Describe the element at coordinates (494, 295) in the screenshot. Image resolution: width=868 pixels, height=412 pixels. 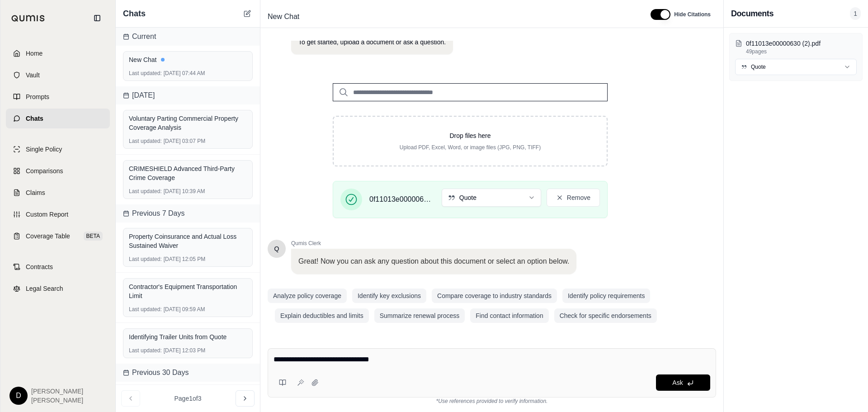
I see `button: Compare coverage to industry standards` at that location.